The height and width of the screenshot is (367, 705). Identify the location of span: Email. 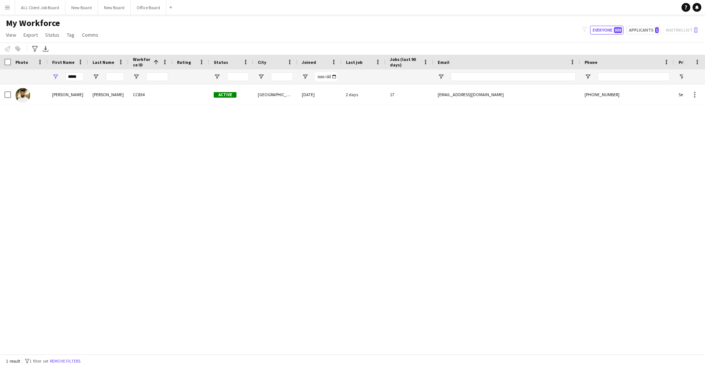
(444, 62).